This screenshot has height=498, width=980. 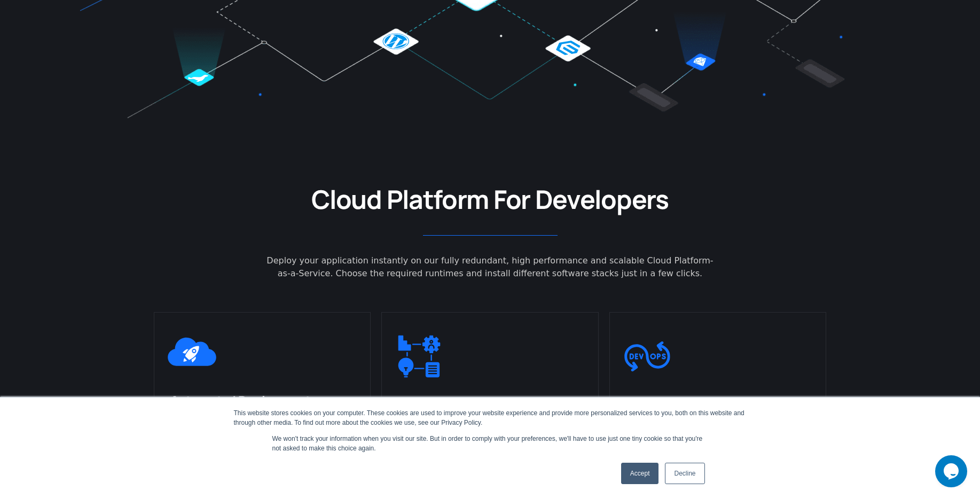 I want to click on div: This website stores cookies on your computer. These cookies are used to improve your website expe..., so click(x=490, y=418).